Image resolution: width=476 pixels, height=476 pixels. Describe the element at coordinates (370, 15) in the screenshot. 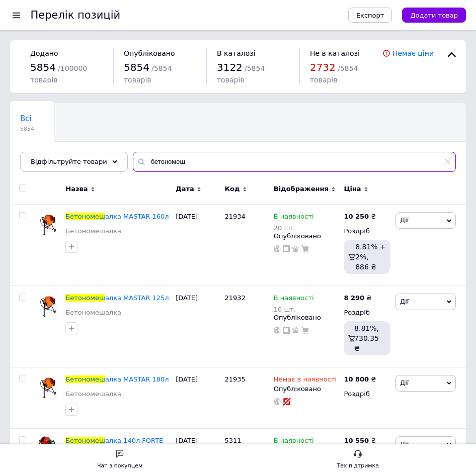

I see `button: Експорт` at that location.